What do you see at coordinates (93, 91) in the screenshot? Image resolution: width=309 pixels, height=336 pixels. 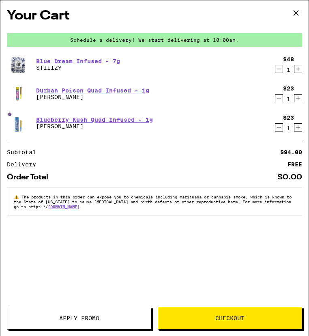 I see `a: Durban Poison Quad Infused - 1g` at bounding box center [93, 91].